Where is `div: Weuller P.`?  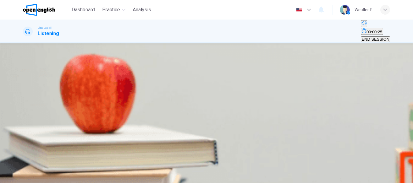 div: Weuller P. is located at coordinates (364, 10).